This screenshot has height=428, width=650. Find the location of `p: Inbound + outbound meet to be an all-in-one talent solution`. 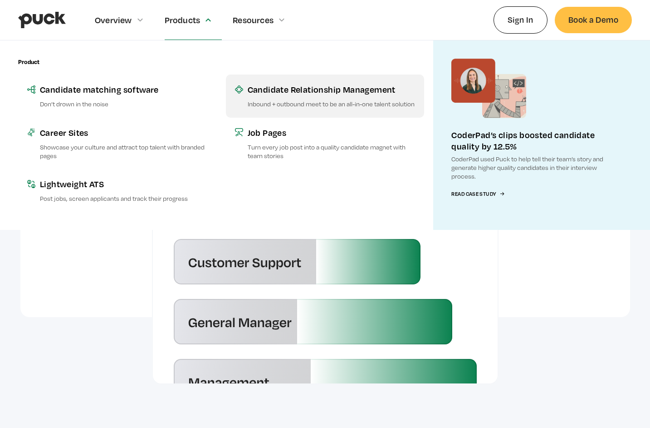

p: Inbound + outbound meet to be an all-in-one talent solution is located at coordinates (332, 103).